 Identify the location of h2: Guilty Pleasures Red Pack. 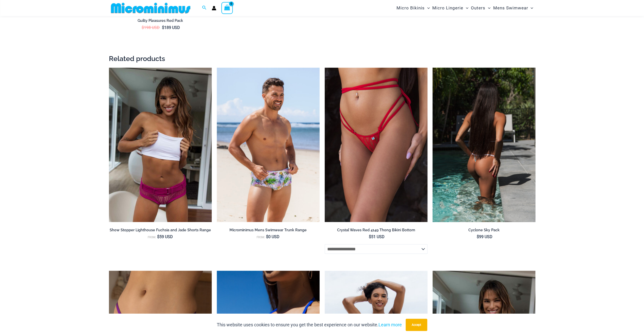
(160, 20).